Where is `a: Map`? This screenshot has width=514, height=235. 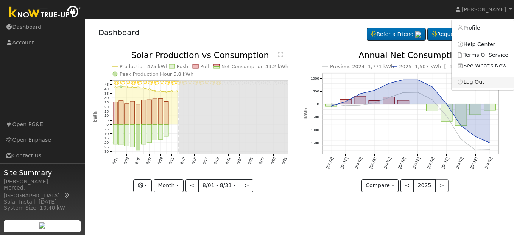 a: Map is located at coordinates (67, 195).